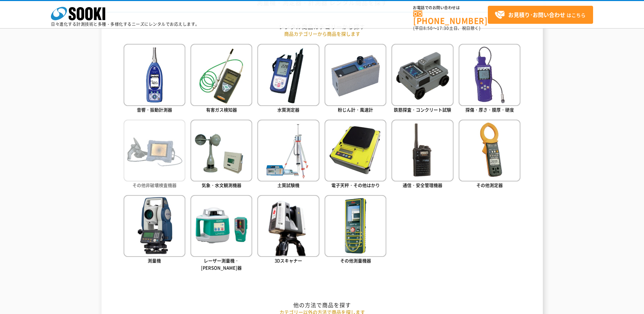 Image resolution: width=644 pixels, height=314 pixels. What do you see at coordinates (541, 15) in the screenshot?
I see `a: お見積り･お問い合わせはこちら` at bounding box center [541, 15].